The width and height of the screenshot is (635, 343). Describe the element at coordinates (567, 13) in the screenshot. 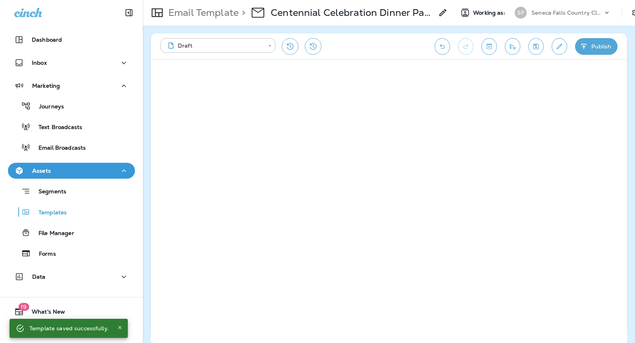

I see `p: Seneca Falls Country Club` at that location.